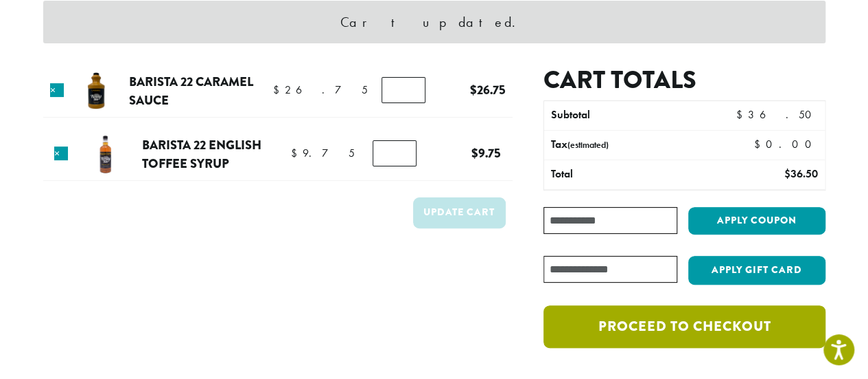  I want to click on button: Apply coupon, so click(757, 221).